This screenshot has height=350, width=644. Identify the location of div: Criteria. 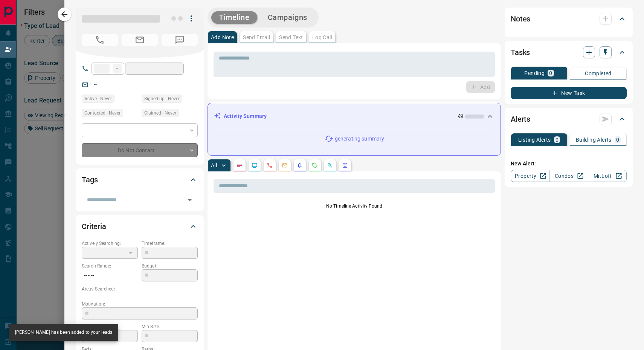
(140, 226).